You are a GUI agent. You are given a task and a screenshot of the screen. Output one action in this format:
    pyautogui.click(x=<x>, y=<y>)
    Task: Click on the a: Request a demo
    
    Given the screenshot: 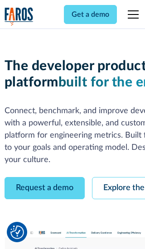 What is the action you would take?
    pyautogui.click(x=44, y=188)
    